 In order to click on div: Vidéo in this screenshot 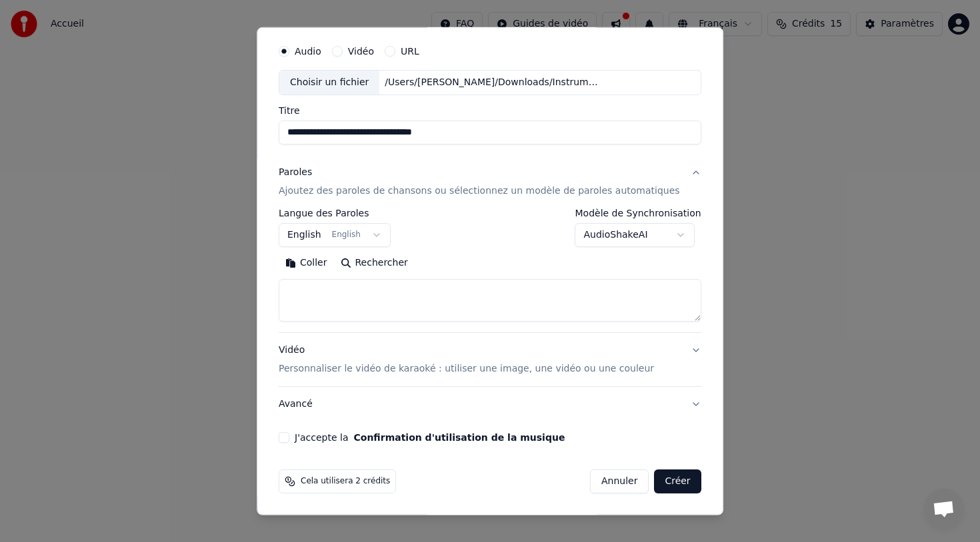, I will do `click(466, 359)`.